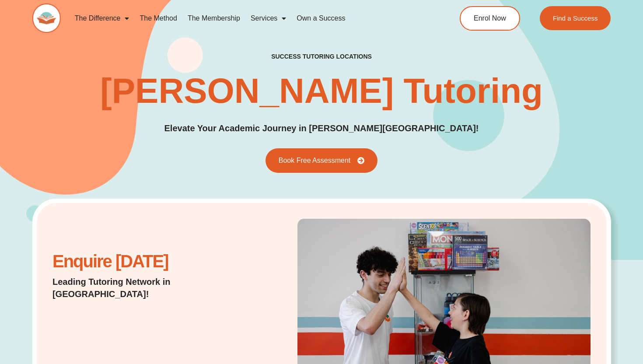  Describe the element at coordinates (322, 56) in the screenshot. I see `h2: success tutoring locations` at that location.